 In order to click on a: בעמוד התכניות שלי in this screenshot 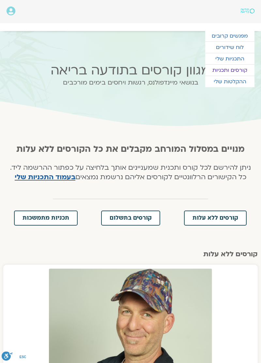, I will do `click(45, 177)`.